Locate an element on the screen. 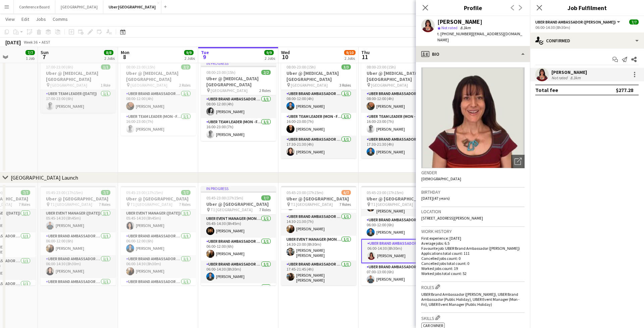 Image resolution: width=644 pixels, height=328 pixels. span: Car Owner is located at coordinates (433, 325).